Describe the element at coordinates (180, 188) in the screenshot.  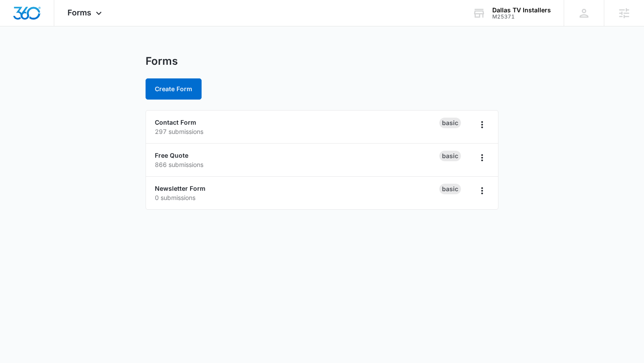
I see `a: Newsletter Form` at that location.